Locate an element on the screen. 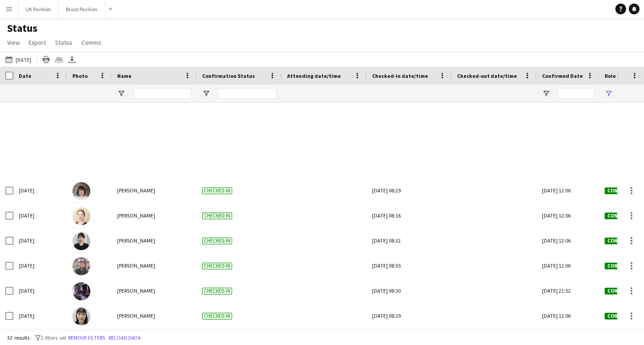  span: Status is located at coordinates (64, 43).